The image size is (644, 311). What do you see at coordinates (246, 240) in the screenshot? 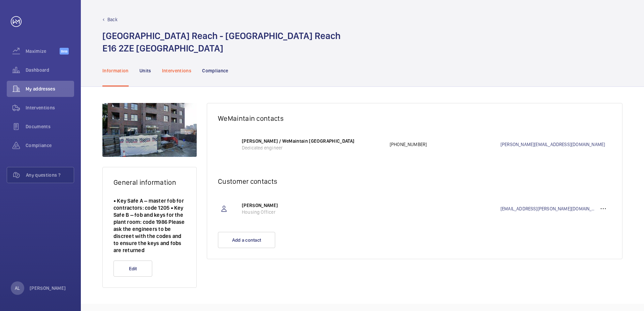
I see `button: Add a contact` at bounding box center [246, 240].